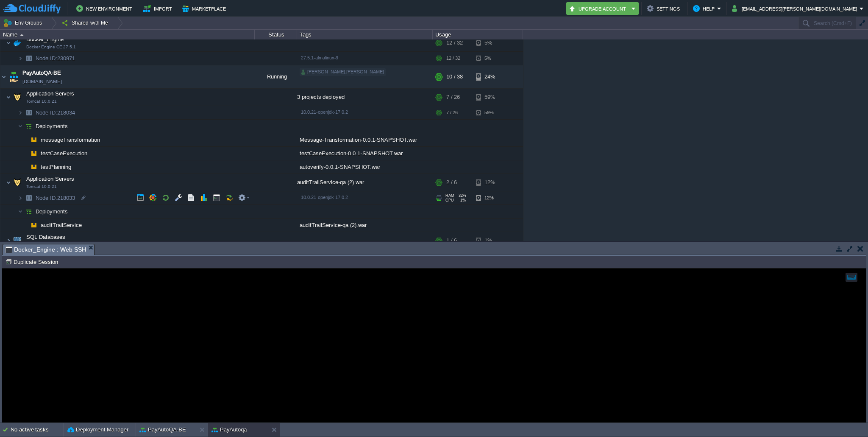  Describe the element at coordinates (45, 39) in the screenshot. I see `a: Docker_EngineDocker Engine CE 27.5.1` at that location.